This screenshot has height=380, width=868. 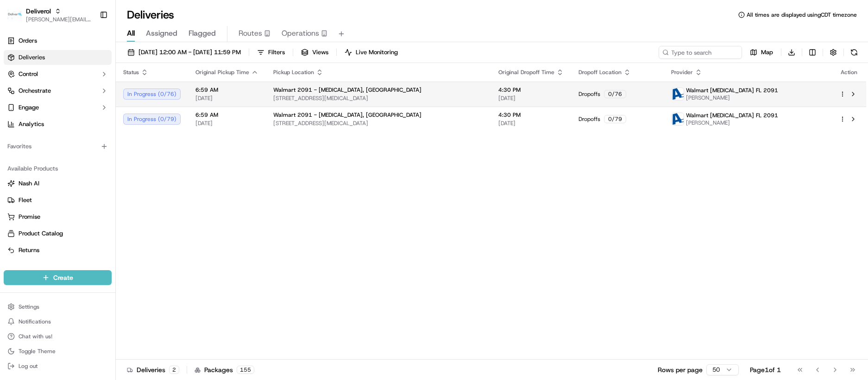 What do you see at coordinates (58, 366) in the screenshot?
I see `button: Log out` at bounding box center [58, 366].